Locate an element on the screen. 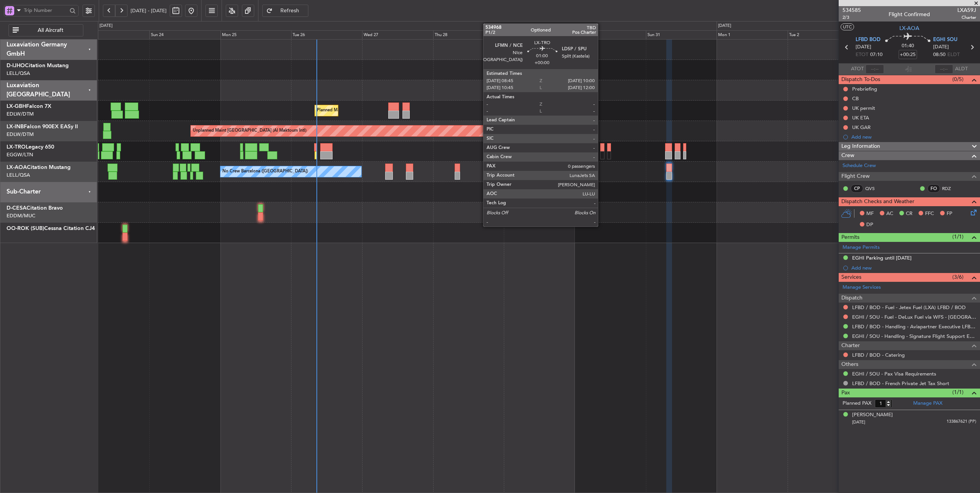 This screenshot has height=493, width=980. span: ELDT is located at coordinates (953, 55).